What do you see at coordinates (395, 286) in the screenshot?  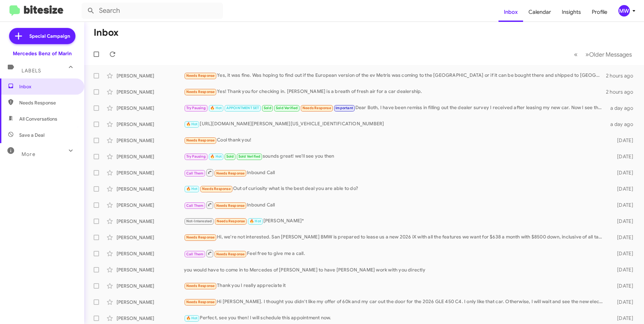 I see `div: Thank you I really appreciate it` at bounding box center [395, 286].